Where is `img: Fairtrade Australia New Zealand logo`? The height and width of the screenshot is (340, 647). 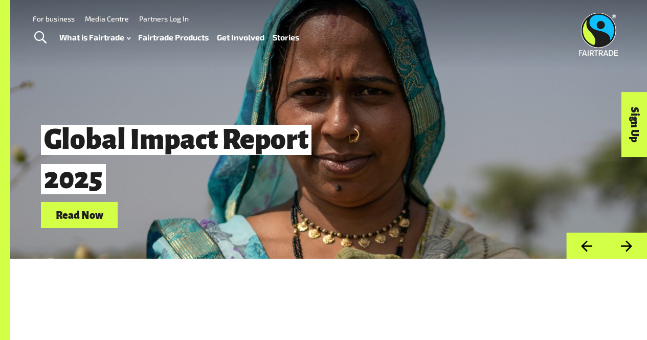 img: Fairtrade Australia New Zealand logo is located at coordinates (598, 34).